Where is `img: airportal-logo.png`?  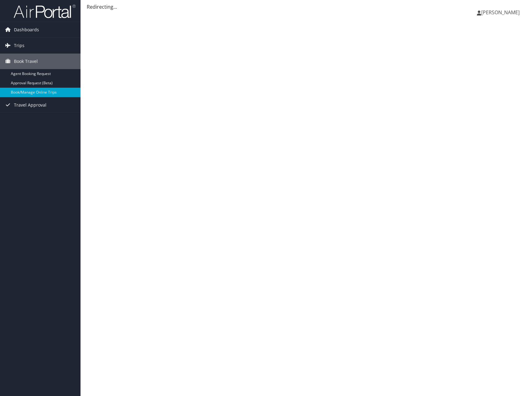
img: airportal-logo.png is located at coordinates (45, 11).